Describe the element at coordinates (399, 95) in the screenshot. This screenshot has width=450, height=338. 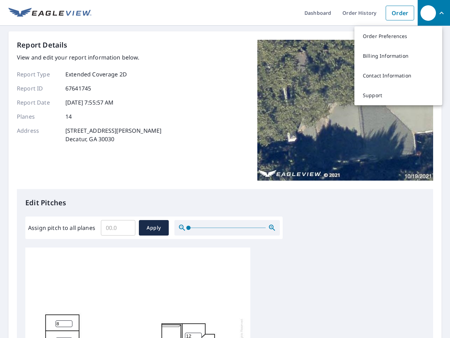
I see `a: Support` at that location.